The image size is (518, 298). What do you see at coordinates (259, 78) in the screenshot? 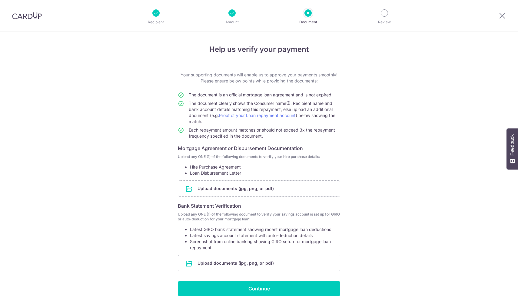
I see `p: Your supporting documents will enable us to approve your payments smoothly! Please ensure below p...` at bounding box center [259, 78].